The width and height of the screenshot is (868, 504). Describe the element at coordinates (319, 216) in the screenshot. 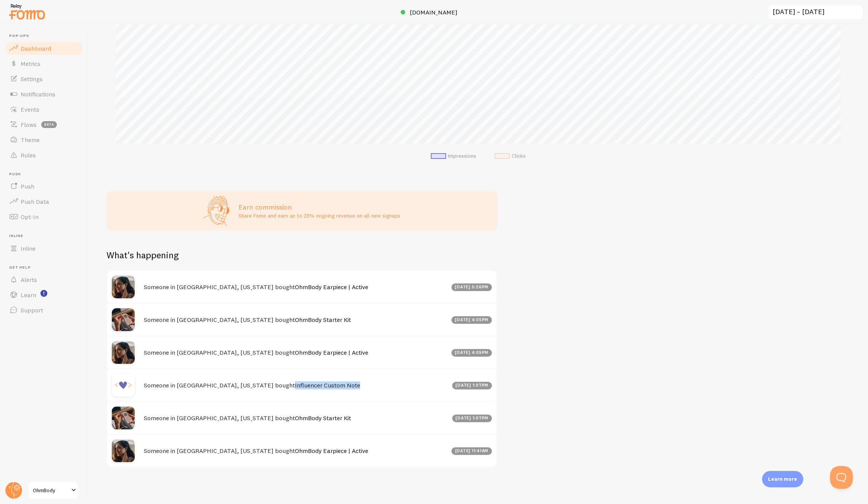

I see `p: Share Fomo and earn up to 25% ongoing revenue on all new signups` at that location.